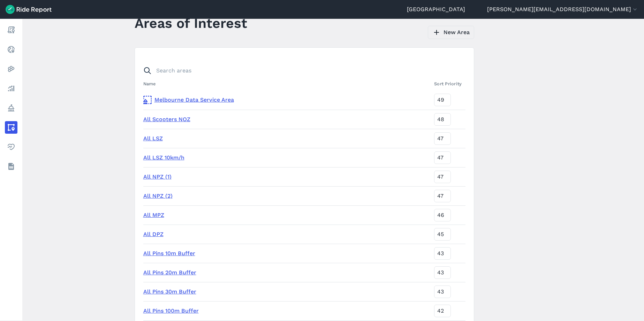 The height and width of the screenshot is (321, 644). Describe the element at coordinates (170, 291) in the screenshot. I see `a: All Pins 30m Buffer` at that location.